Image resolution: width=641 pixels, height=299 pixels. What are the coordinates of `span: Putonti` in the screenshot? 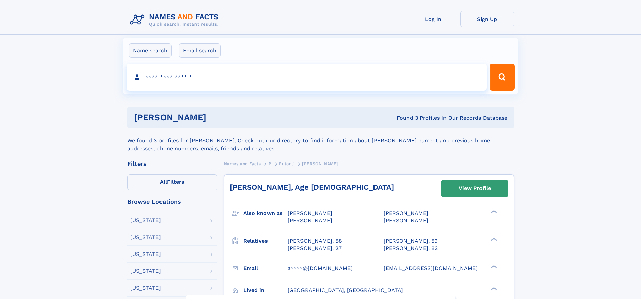 It's located at (287, 164).